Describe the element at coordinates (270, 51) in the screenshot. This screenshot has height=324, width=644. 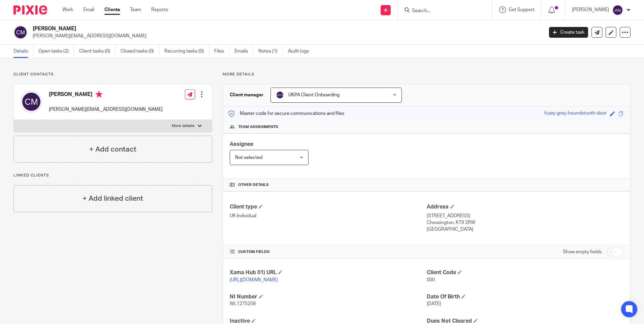
I see `a: Notes (1)` at that location.